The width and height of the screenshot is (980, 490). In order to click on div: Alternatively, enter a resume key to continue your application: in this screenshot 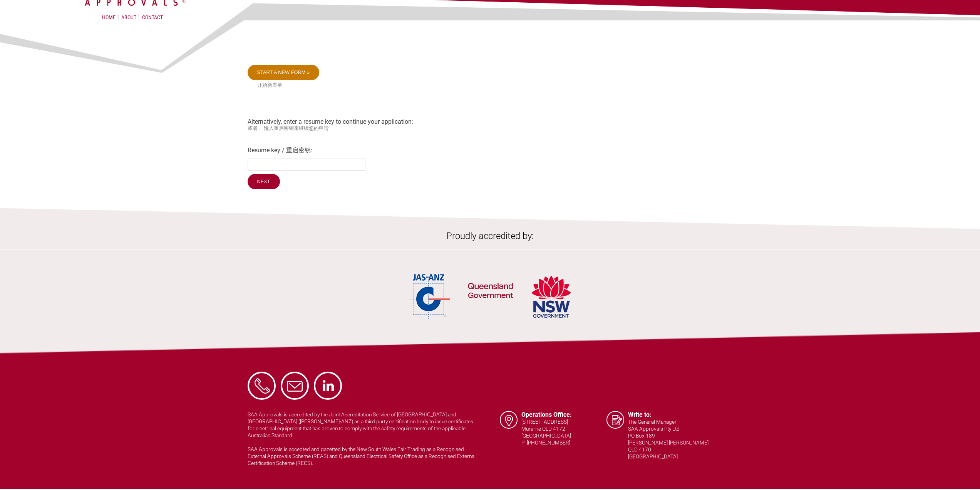, I will do `click(490, 128)`.